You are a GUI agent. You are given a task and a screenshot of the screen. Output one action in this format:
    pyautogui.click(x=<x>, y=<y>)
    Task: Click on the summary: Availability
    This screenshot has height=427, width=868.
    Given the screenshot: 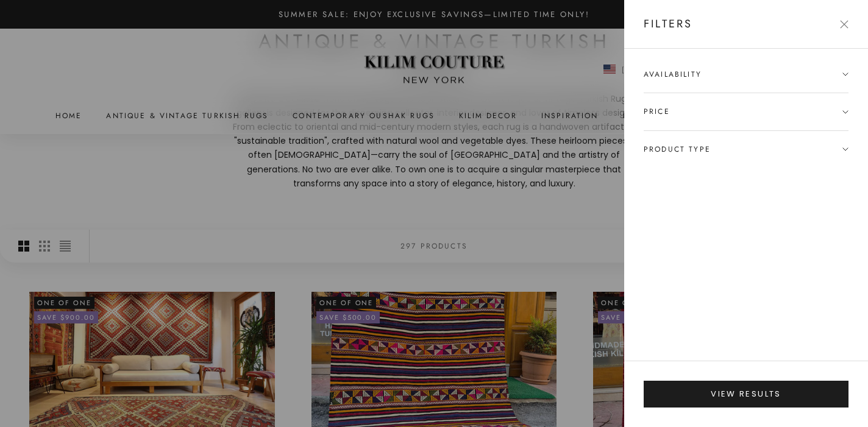 What is the action you would take?
    pyautogui.click(x=746, y=80)
    